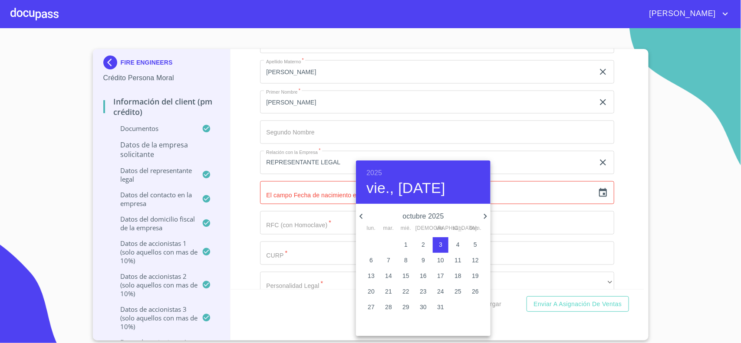 This screenshot has width=741, height=343. I want to click on p: 8, so click(406, 261).